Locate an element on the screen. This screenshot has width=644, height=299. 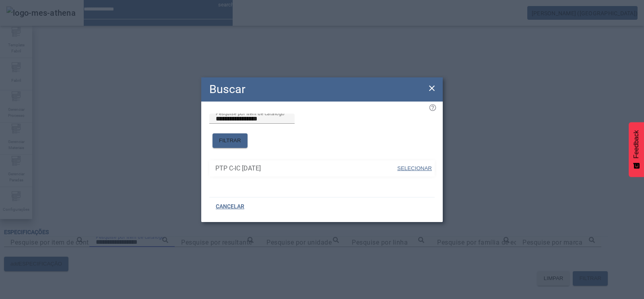
span: Feedback is located at coordinates (636, 144).